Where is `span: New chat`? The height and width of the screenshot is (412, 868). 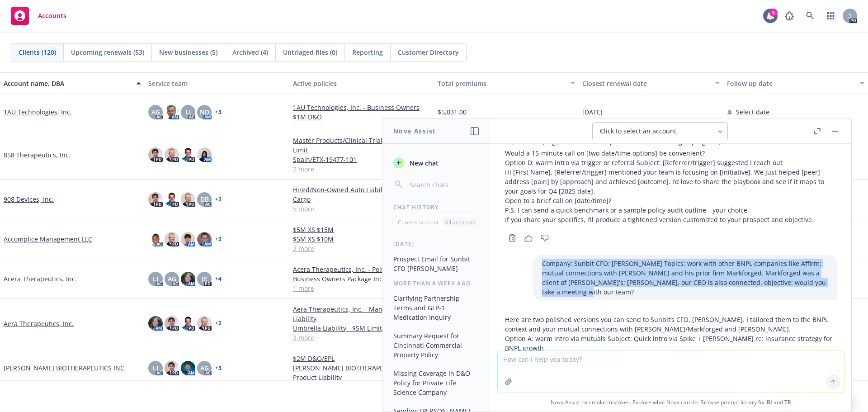 span: New chat is located at coordinates (423, 163).